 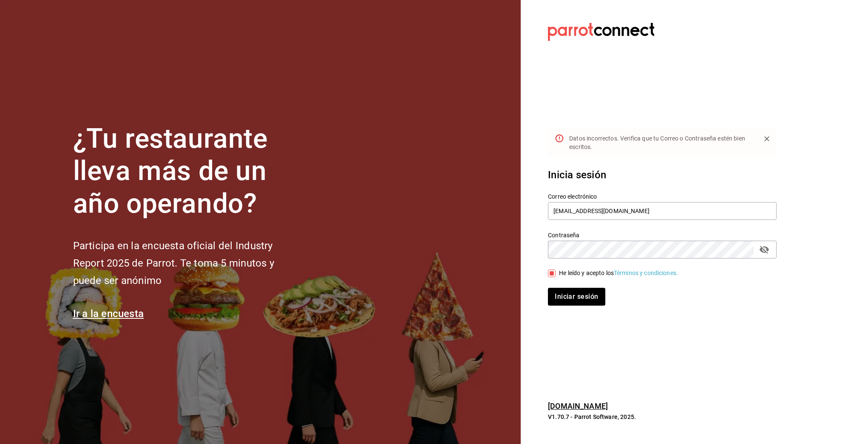 I want to click on button: passwordField, so click(x=764, y=250).